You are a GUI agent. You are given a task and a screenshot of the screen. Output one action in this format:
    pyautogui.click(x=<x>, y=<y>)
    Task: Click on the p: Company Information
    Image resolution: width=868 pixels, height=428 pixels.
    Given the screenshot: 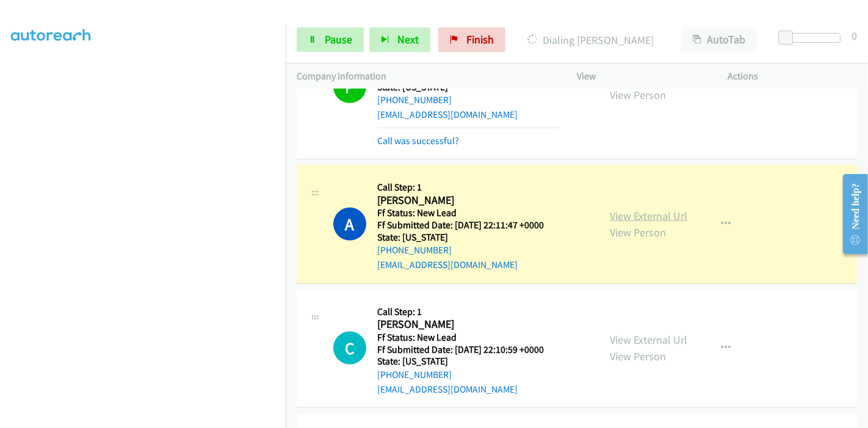 What is the action you would take?
    pyautogui.click(x=426, y=77)
    